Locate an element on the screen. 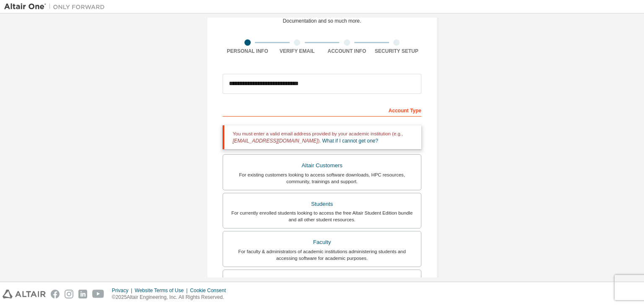 The image size is (644, 306). img: instagram.svg is located at coordinates (69, 294).